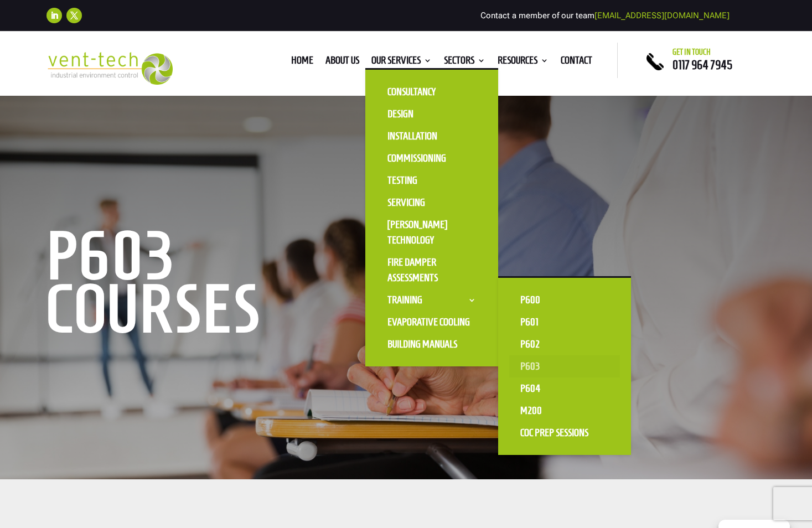 This screenshot has width=812, height=528. I want to click on a: 0117 964 7945, so click(702, 65).